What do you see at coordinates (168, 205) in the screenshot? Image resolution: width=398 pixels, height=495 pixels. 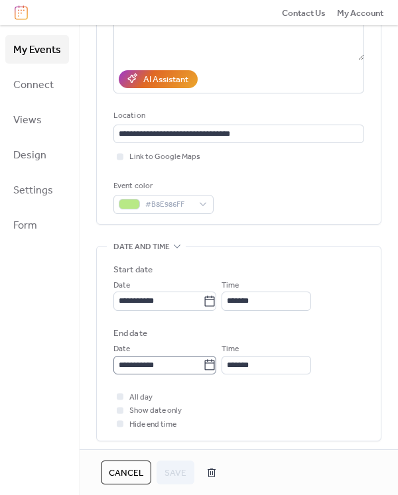 I see `span: #B8E986FF` at bounding box center [168, 205].